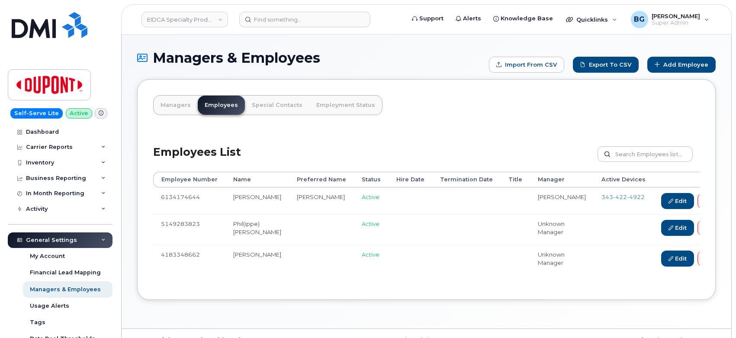  I want to click on th: Preferred Name, so click(321, 180).